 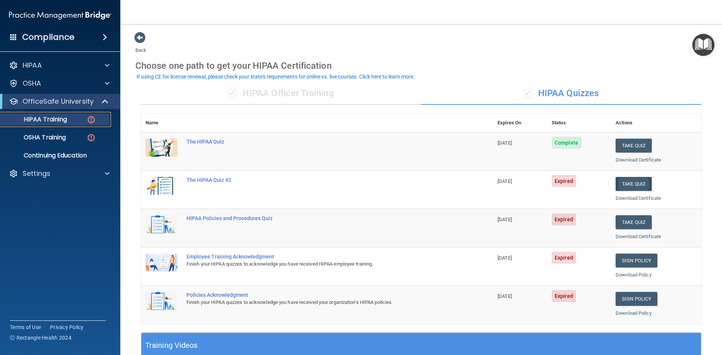 I want to click on th: Status, so click(x=579, y=123).